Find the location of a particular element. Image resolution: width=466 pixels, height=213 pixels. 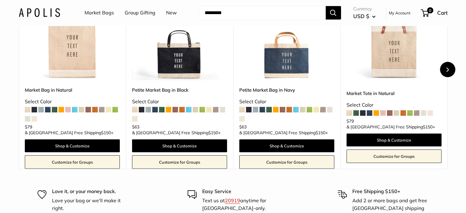

button: USD $ is located at coordinates (364, 16).